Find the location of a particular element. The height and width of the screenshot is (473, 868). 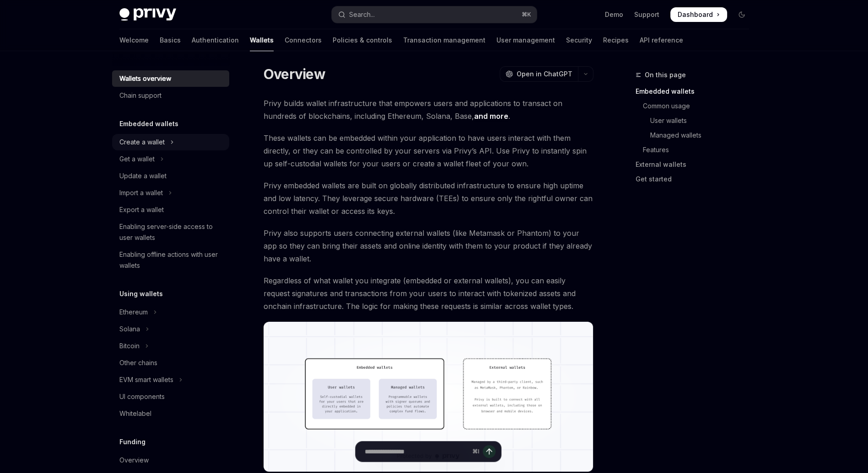

div: Wallets overview is located at coordinates (145, 78).